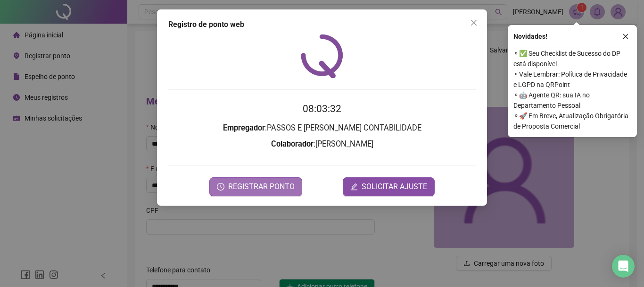 This screenshot has width=644, height=287. Describe the element at coordinates (572, 80) in the screenshot. I see `span: ⚬ Vale Lembrar: Política de Privacidade e LGPD na QRPoint` at that location.